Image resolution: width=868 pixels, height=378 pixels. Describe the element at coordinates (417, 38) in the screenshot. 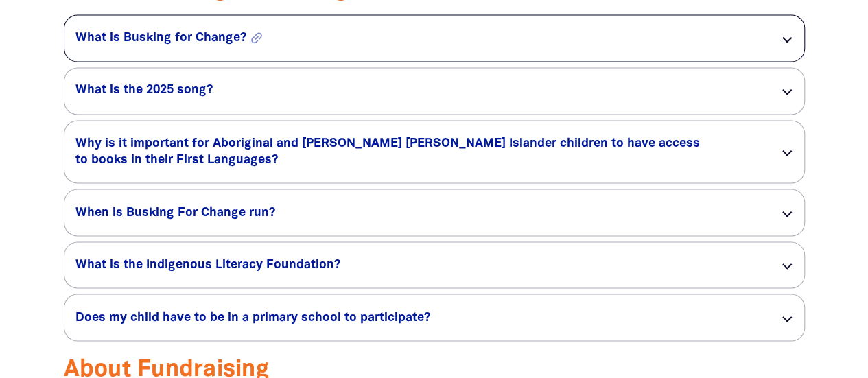

I see `h5: What is Busking for Change?` at that location.